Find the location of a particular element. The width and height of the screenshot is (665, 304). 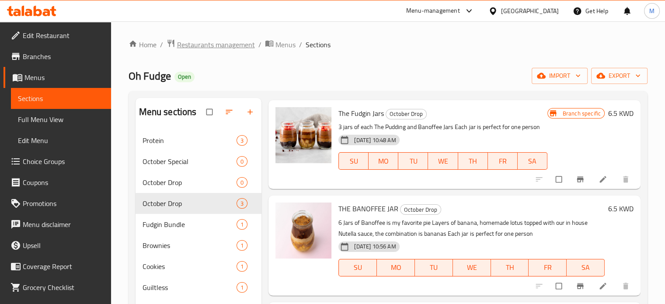

span: SU is located at coordinates (354, 161).